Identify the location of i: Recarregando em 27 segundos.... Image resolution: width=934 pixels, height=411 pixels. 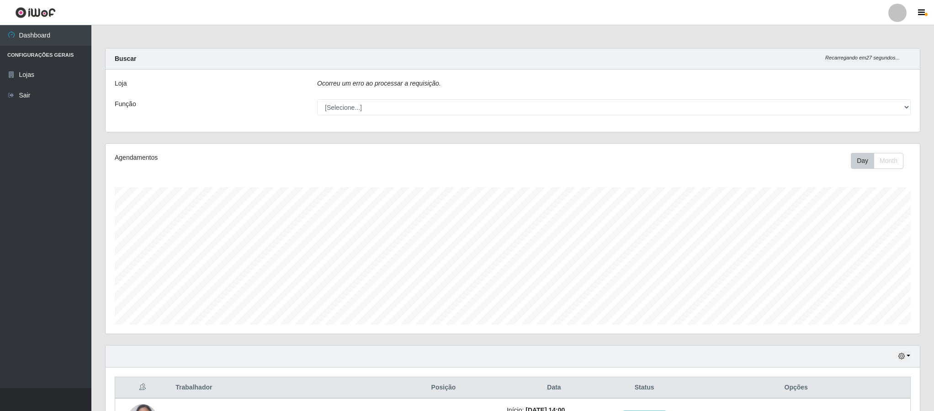
(863, 58).